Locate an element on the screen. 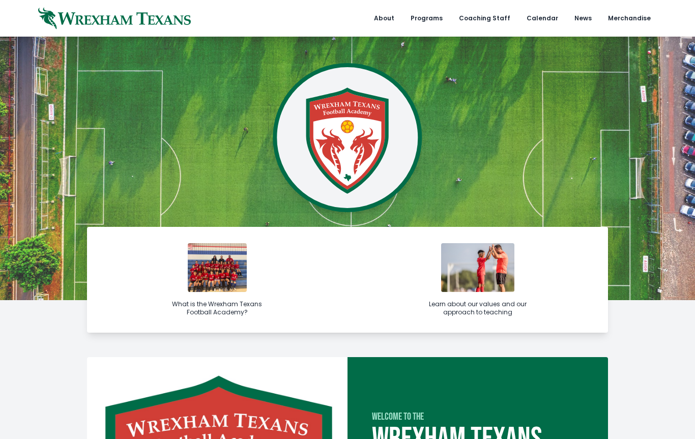 The width and height of the screenshot is (695, 439). a: Learn about our values and our approach to teaching is located at coordinates (478, 280).